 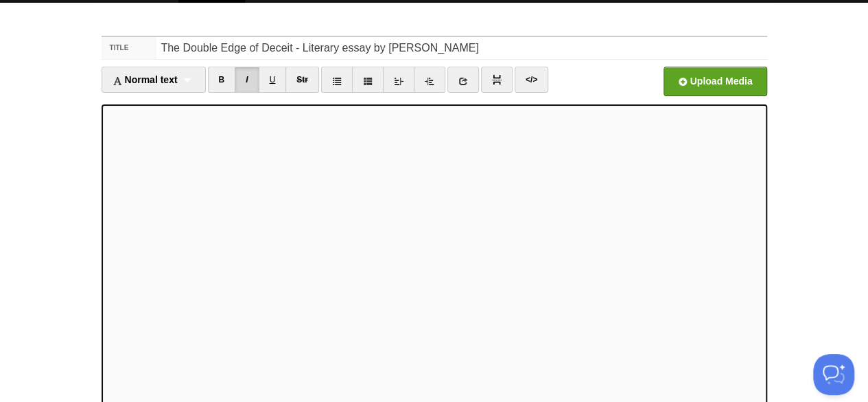 I want to click on img: pagebreak-icon.png, so click(x=497, y=79).